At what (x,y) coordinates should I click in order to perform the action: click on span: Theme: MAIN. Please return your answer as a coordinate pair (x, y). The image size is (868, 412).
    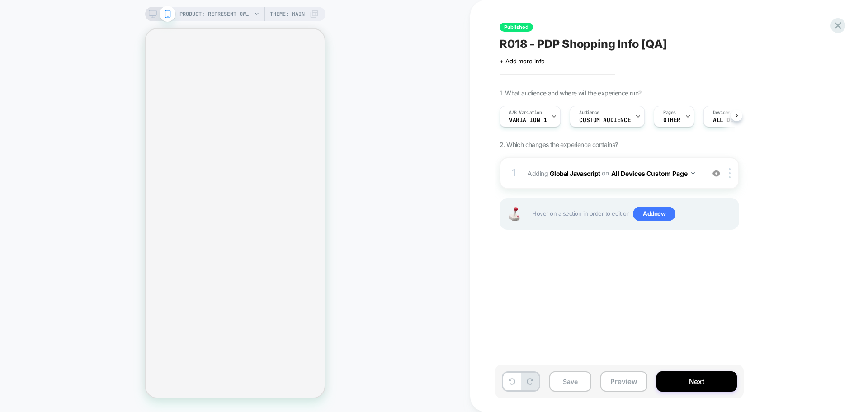
    Looking at the image, I should click on (287, 14).